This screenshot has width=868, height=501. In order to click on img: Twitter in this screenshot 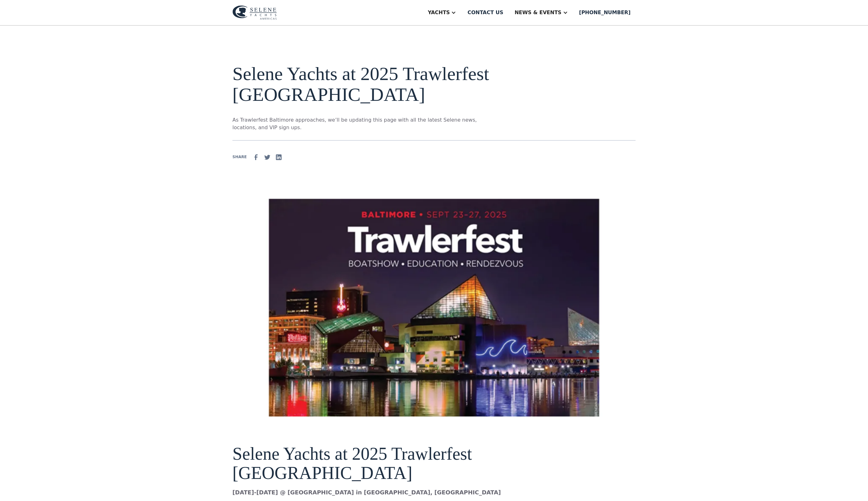, I will do `click(268, 157)`.